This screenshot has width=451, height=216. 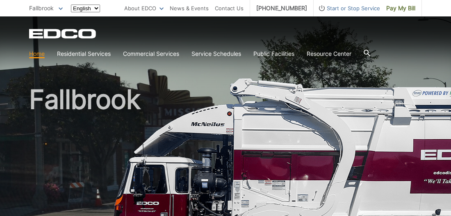 What do you see at coordinates (274, 54) in the screenshot?
I see `a: Public Facilities` at bounding box center [274, 54].